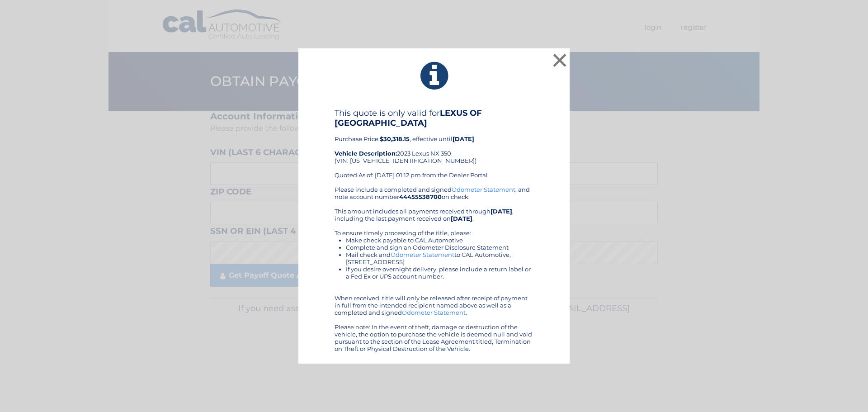 The width and height of the screenshot is (868, 412). What do you see at coordinates (434, 269) in the screenshot?
I see `div: Please include a completed and signed , and note account number on check. This amount includes al...` at bounding box center [434, 269].